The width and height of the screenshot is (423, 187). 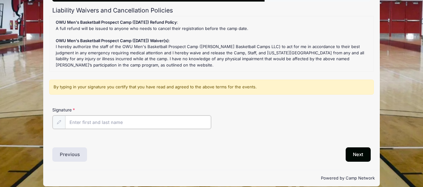 What do you see at coordinates (358, 155) in the screenshot?
I see `button: Next` at bounding box center [358, 155].